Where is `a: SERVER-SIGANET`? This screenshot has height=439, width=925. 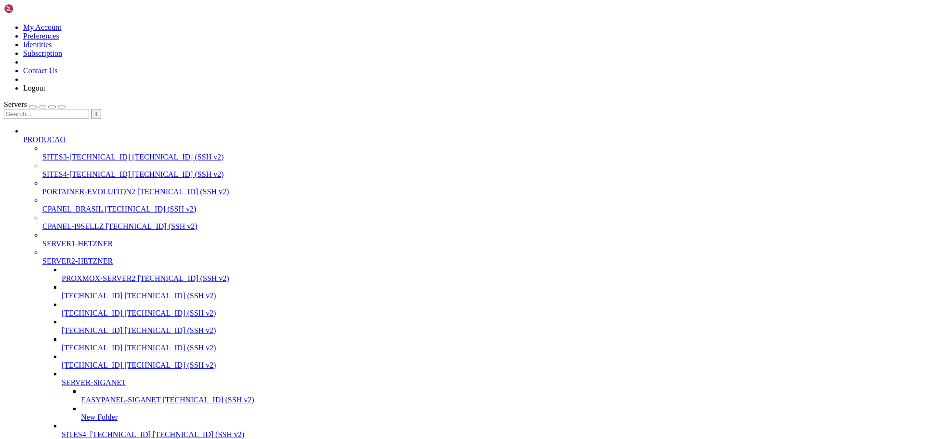 a: SERVER-SIGANET is located at coordinates (491, 382).